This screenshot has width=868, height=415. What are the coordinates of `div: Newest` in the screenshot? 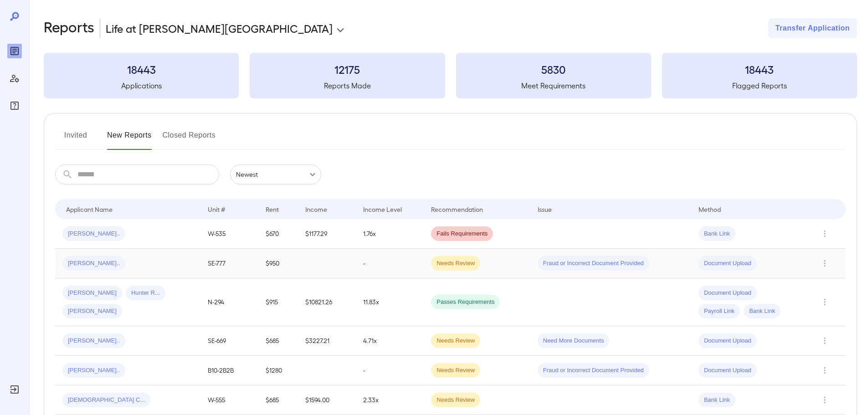 It's located at (276, 174).